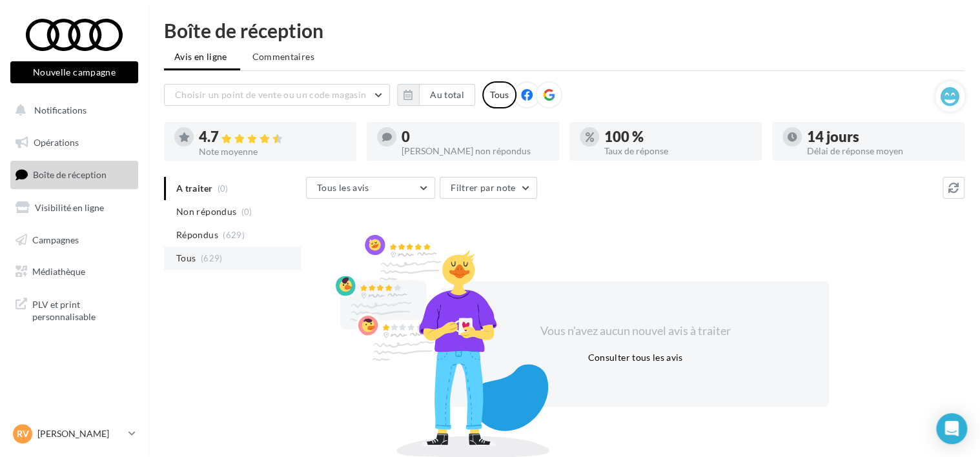  What do you see at coordinates (74, 309) in the screenshot?
I see `a: PLV et print personnalisable` at bounding box center [74, 309].